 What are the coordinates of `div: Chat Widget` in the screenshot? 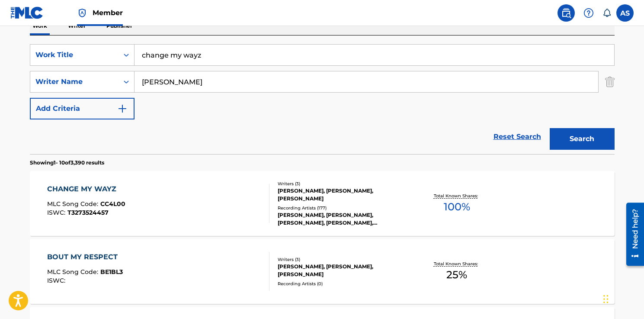 It's located at (622, 298).